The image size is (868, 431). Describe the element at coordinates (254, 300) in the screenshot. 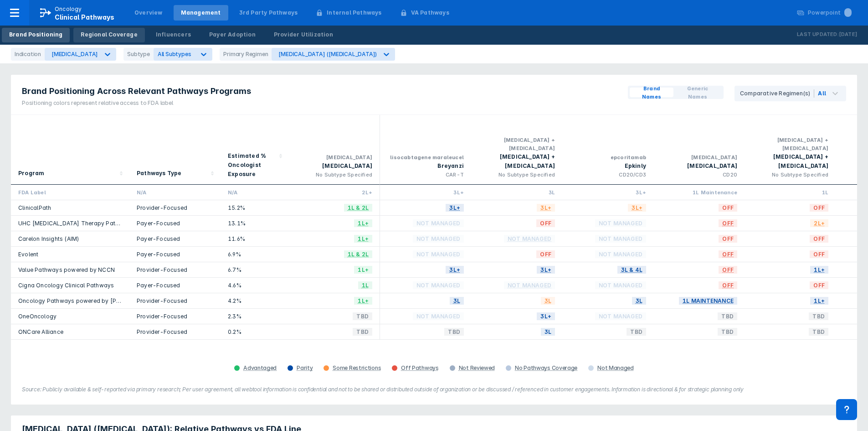

I see `div: 4.2%` at that location.